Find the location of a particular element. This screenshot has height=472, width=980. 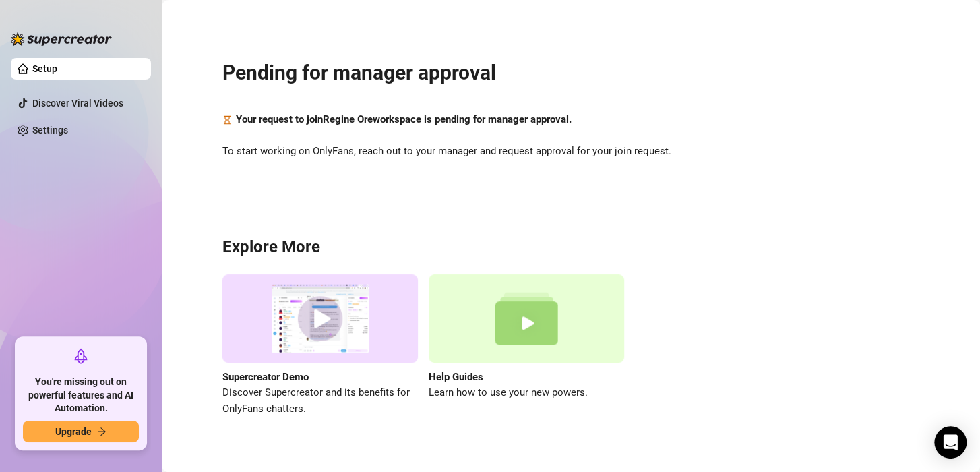

strong: Help Guides is located at coordinates (456, 377).